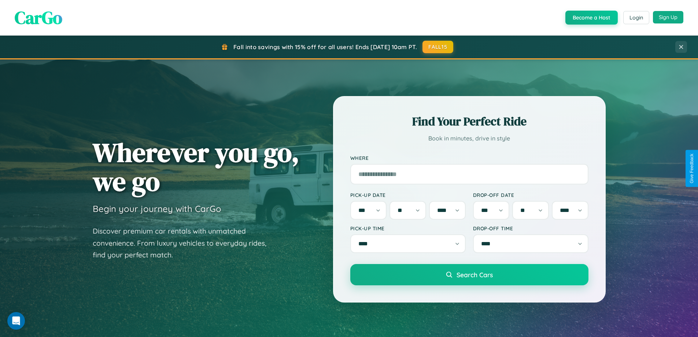 The height and width of the screenshot is (337, 698). Describe the element at coordinates (531, 195) in the screenshot. I see `label: Drop-off Date` at that location.